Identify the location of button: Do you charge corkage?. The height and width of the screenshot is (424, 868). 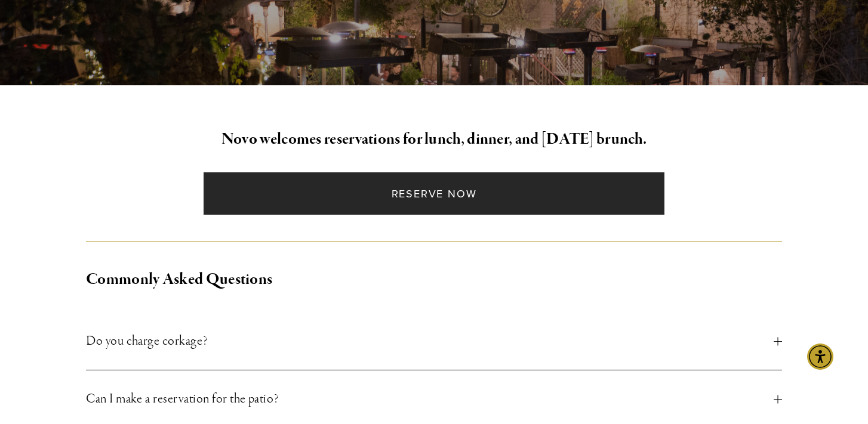
(434, 341).